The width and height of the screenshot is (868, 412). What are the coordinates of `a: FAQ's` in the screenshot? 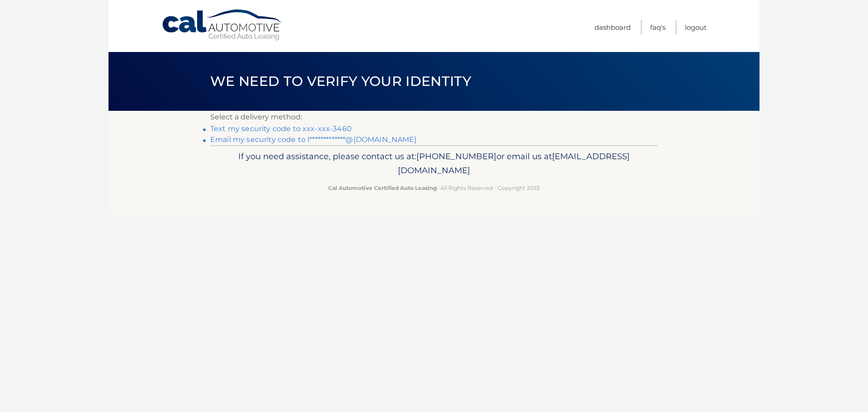 It's located at (658, 28).